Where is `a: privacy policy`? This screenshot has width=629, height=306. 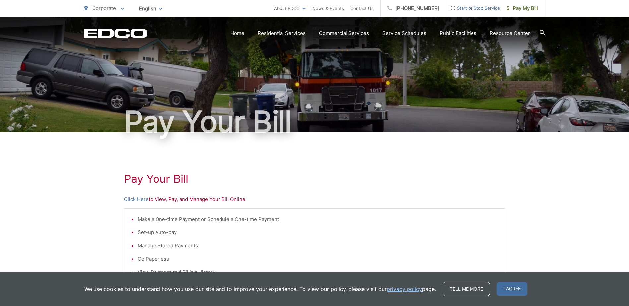
a: privacy policy is located at coordinates (404, 289).